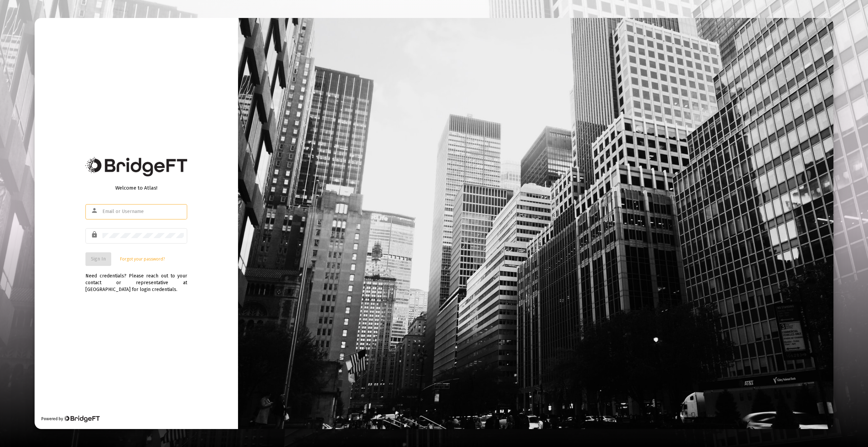  What do you see at coordinates (98, 259) in the screenshot?
I see `button: Sign In` at bounding box center [98, 259].